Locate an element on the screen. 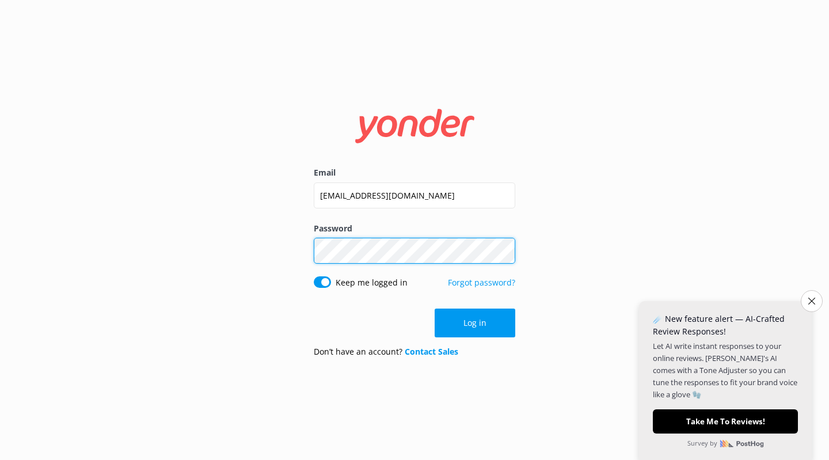 This screenshot has width=829, height=460. a: Forgot password? is located at coordinates (481, 282).